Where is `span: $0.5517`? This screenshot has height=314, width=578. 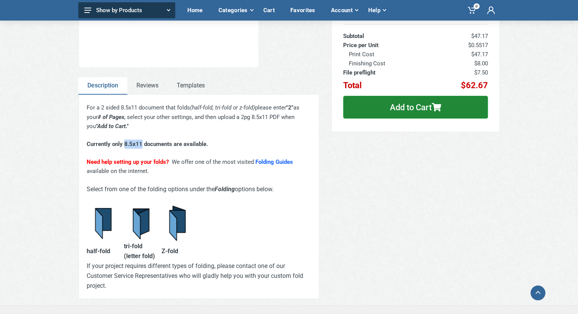
span: $0.5517 is located at coordinates (478, 45).